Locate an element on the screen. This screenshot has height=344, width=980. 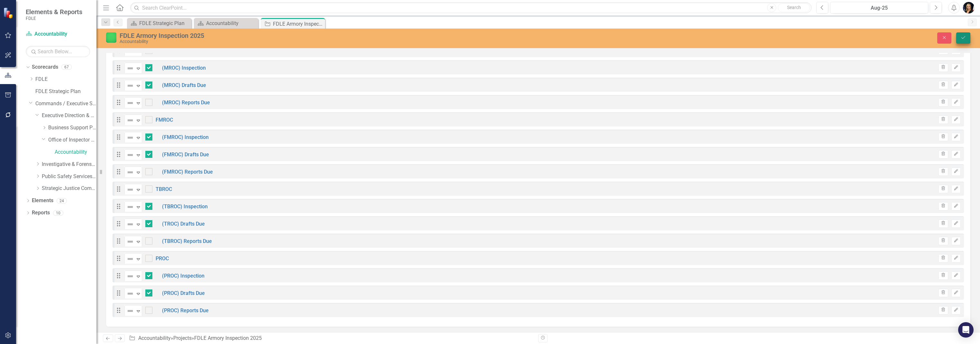
a: Commands / Executive Support Branch is located at coordinates (66, 104).